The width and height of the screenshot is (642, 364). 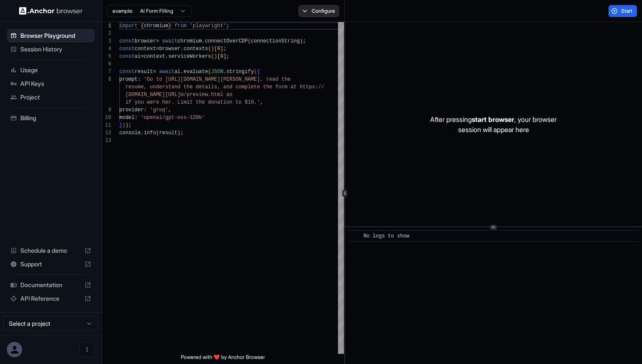 What do you see at coordinates (107, 41) in the screenshot?
I see `div: 3` at bounding box center [107, 41].